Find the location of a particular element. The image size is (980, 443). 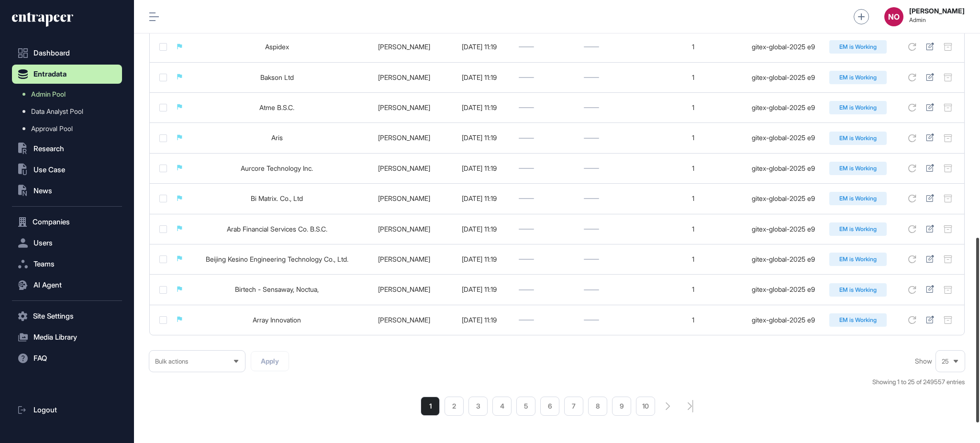

button: Media Library is located at coordinates (67, 337).